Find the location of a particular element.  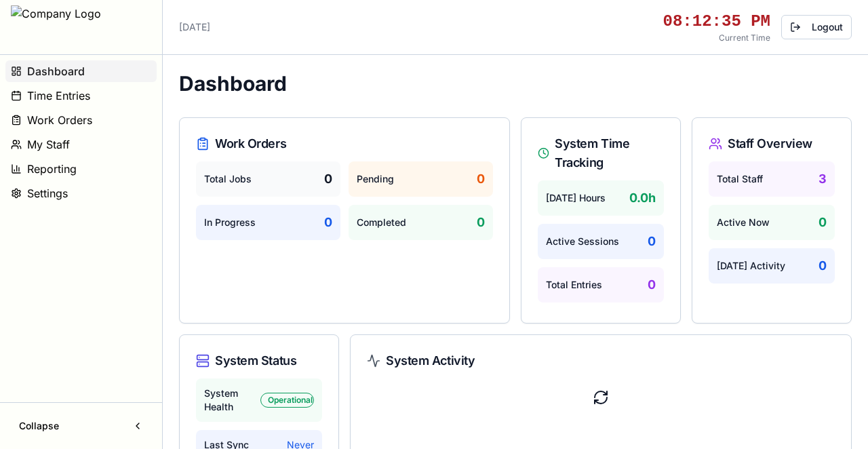

span: System Health is located at coordinates (232, 400).